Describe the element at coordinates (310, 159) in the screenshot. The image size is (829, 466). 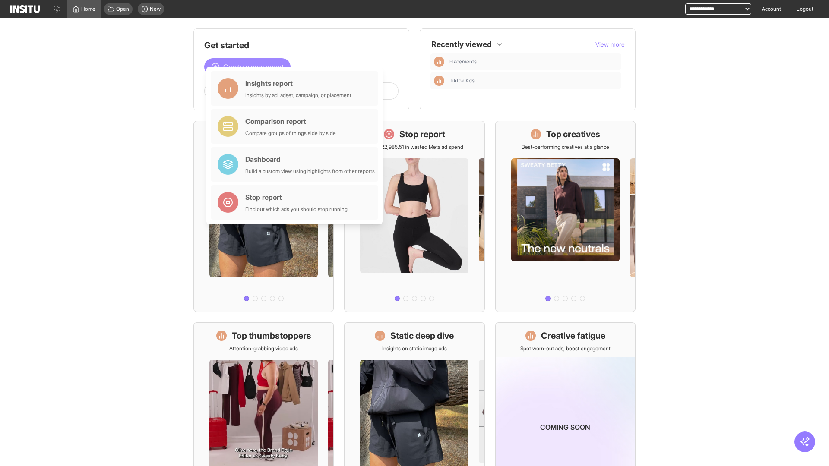
I see `div: Dashboard` at that location.